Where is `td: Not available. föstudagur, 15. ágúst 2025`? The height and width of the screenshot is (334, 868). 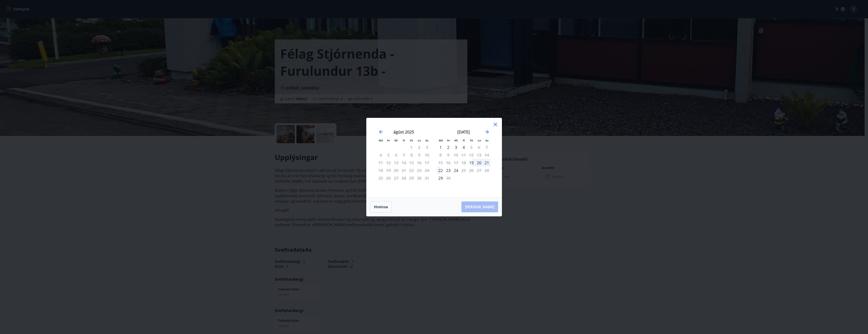 td: Not available. föstudagur, 15. ágúst 2025 is located at coordinates (412, 163).